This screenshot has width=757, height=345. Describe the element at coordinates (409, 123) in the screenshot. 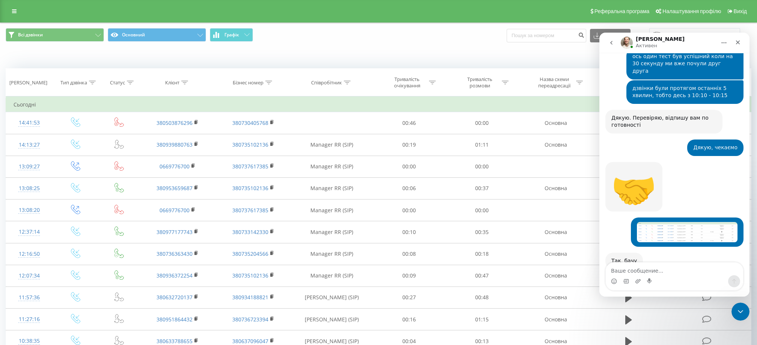

I see `td: 00:46` at that location.